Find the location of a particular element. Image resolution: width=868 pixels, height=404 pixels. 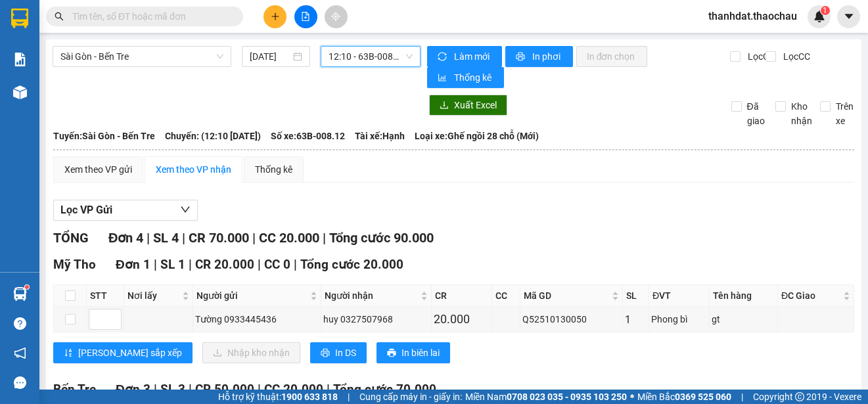

span: Mỹ Tho is located at coordinates (74, 264).